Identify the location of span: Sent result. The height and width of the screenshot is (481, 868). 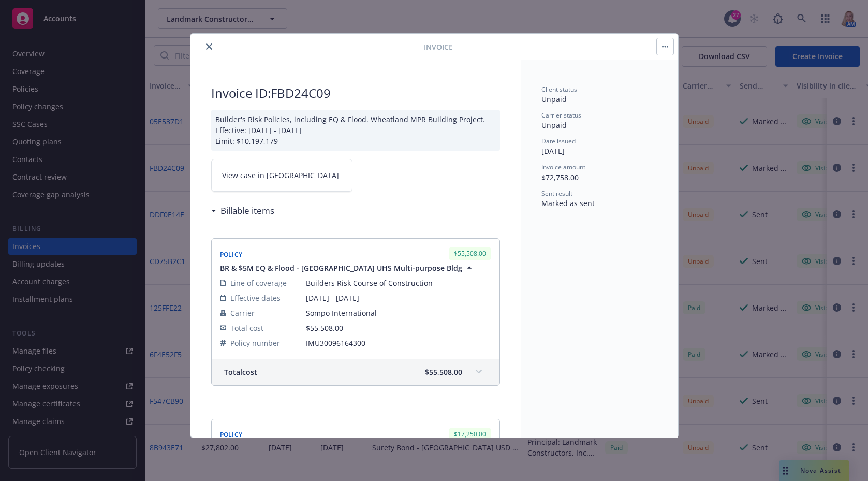
(557, 193).